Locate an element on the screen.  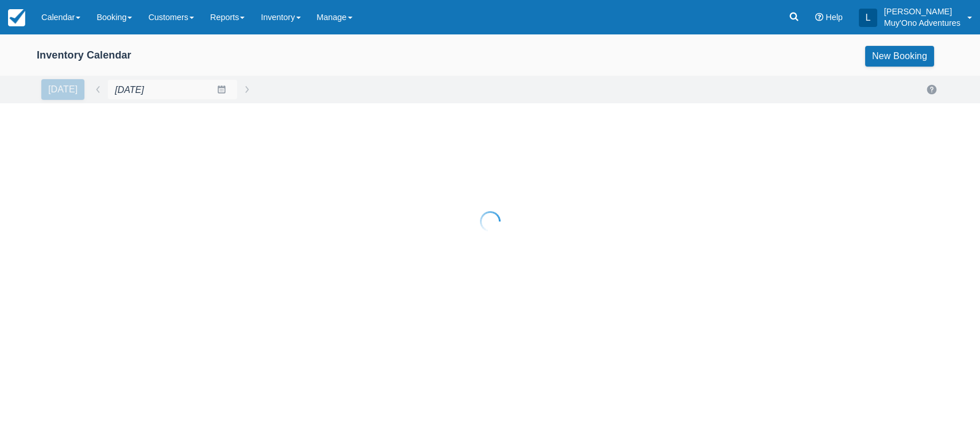
img: checkfront-main-nav-mini-logo.png is located at coordinates (16, 17).